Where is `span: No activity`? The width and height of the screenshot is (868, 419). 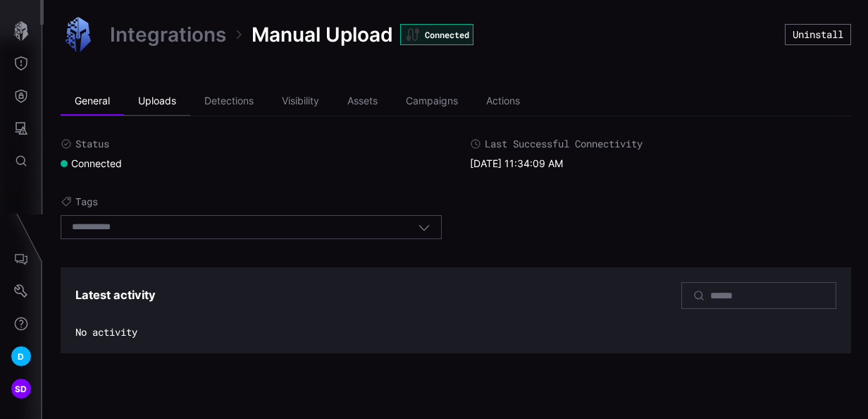
span: No activity is located at coordinates (456, 332).